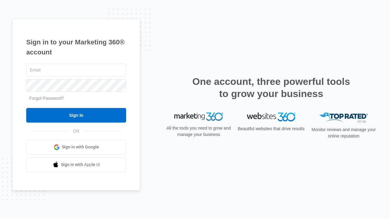 This screenshot has width=390, height=219. I want to click on span: OR, so click(76, 131).